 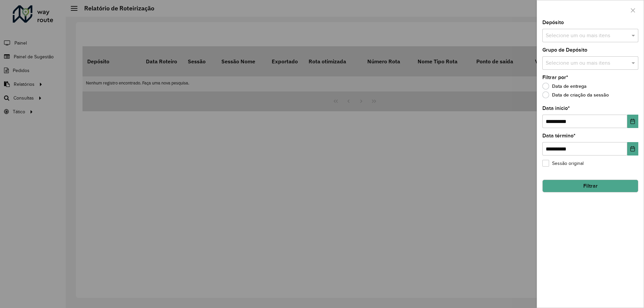 What do you see at coordinates (565, 86) in the screenshot?
I see `label: Data de entrega` at bounding box center [565, 86].